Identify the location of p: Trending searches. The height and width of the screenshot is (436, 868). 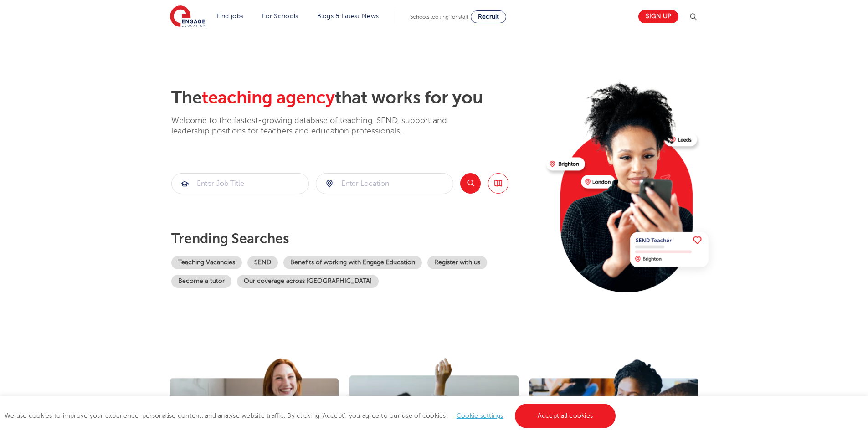
(355, 239).